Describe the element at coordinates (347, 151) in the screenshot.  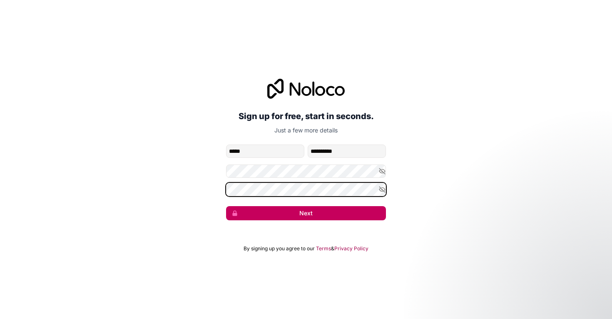
I see `input: family-name` at that location.